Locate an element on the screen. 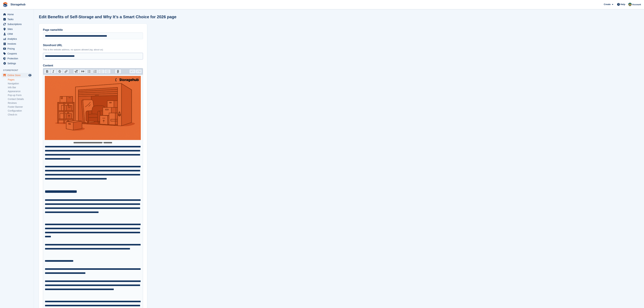  button: Italic is located at coordinates (53, 72).